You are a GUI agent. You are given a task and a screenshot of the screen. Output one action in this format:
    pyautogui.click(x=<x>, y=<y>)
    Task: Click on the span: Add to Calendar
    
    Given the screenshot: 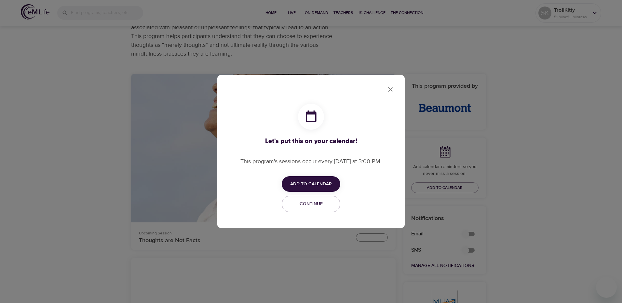 What is the action you would take?
    pyautogui.click(x=311, y=184)
    